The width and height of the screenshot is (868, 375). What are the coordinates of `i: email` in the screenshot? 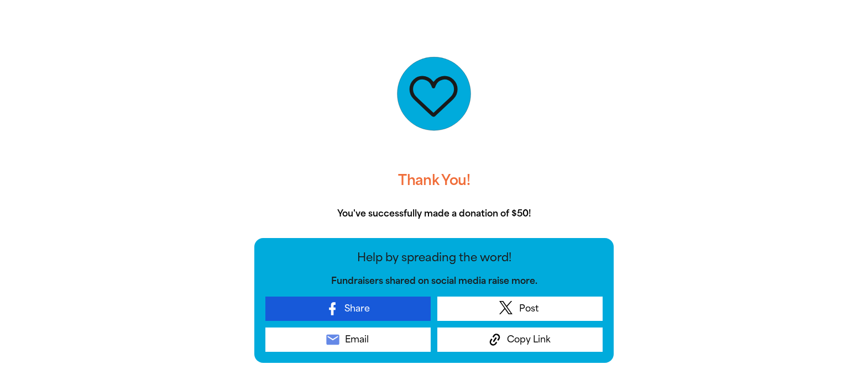 It's located at (332, 340).